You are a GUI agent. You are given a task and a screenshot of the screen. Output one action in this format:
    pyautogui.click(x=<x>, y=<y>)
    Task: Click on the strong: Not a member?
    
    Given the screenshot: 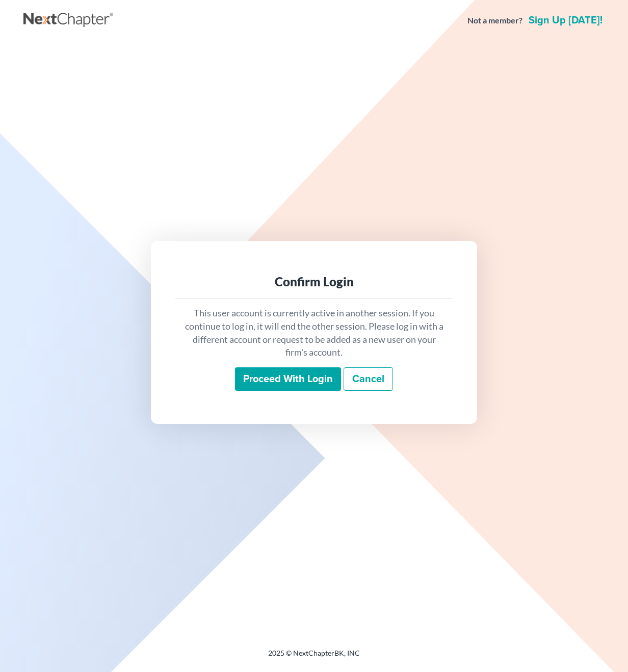 What is the action you would take?
    pyautogui.click(x=495, y=20)
    